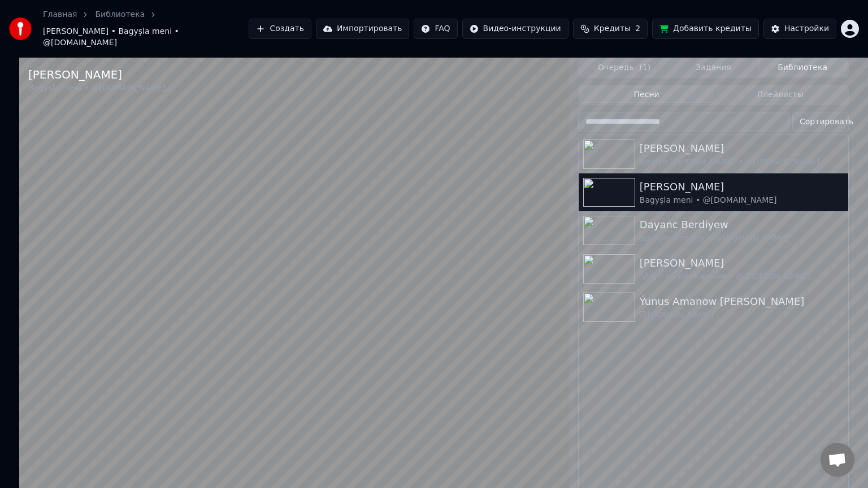 The height and width of the screenshot is (488, 868). What do you see at coordinates (807, 29) in the screenshot?
I see `div: Настройки` at bounding box center [807, 29].